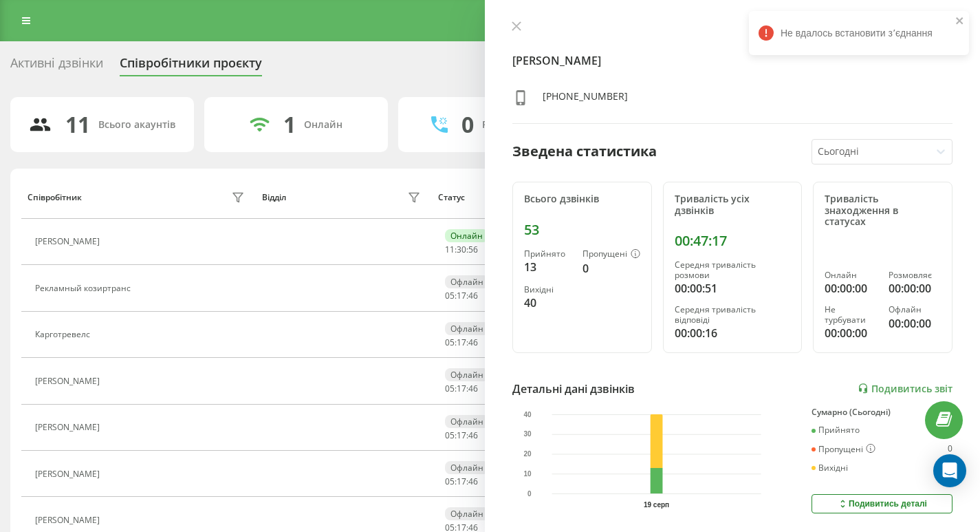  Describe the element at coordinates (55, 197) in the screenshot. I see `div: Співробітник` at that location.